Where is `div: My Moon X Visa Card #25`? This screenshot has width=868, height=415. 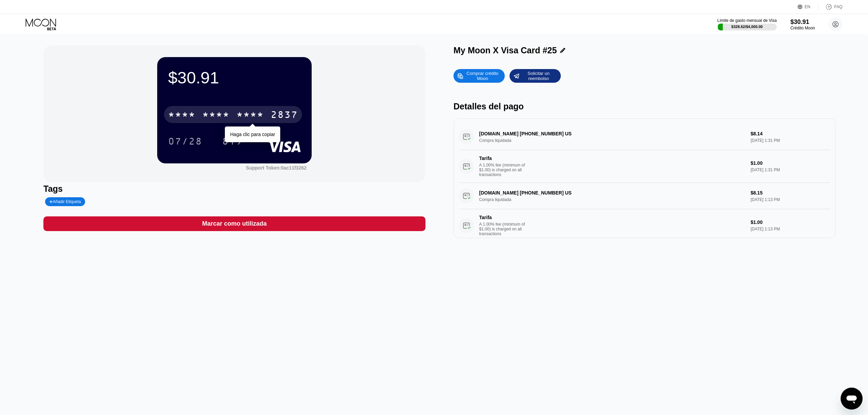 div: My Moon X Visa Card #25 is located at coordinates (505, 50).